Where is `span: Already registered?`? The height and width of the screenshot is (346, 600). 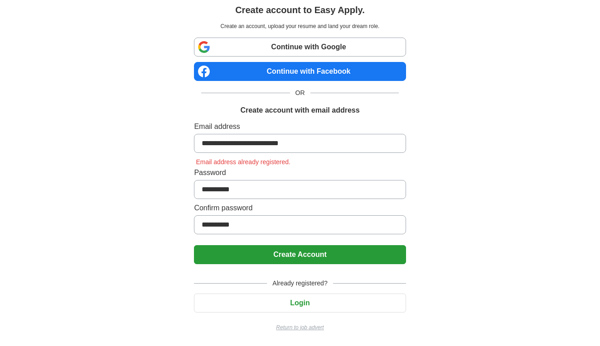
span: Already registered? is located at coordinates (299, 284).